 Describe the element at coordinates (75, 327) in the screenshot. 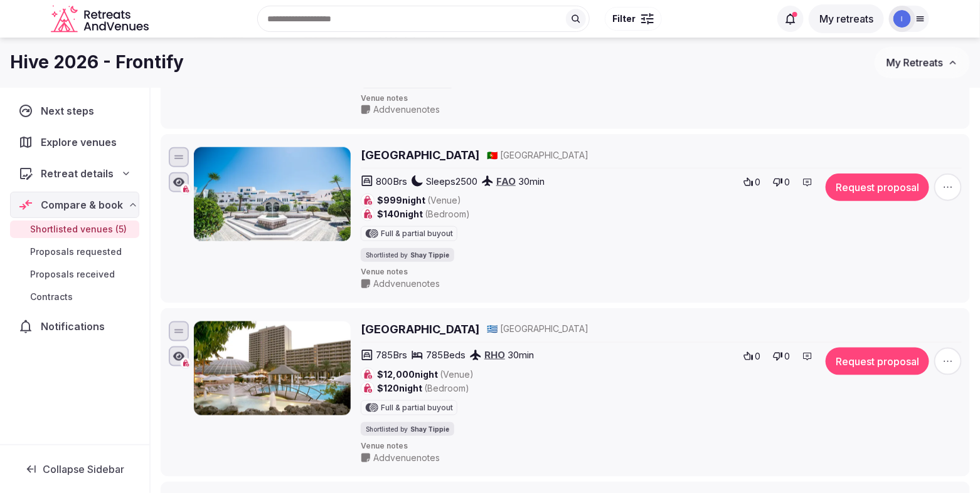

I see `span: Notifications` at that location.